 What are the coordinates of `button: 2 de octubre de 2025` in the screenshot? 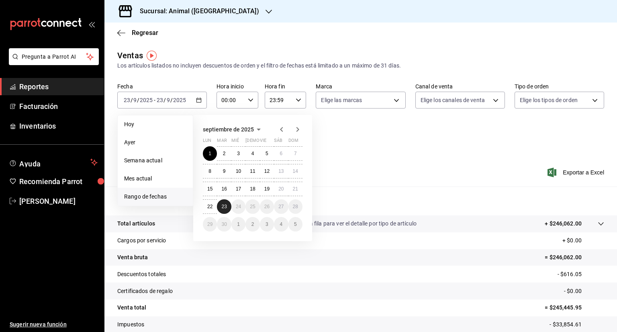 It's located at (252, 224).